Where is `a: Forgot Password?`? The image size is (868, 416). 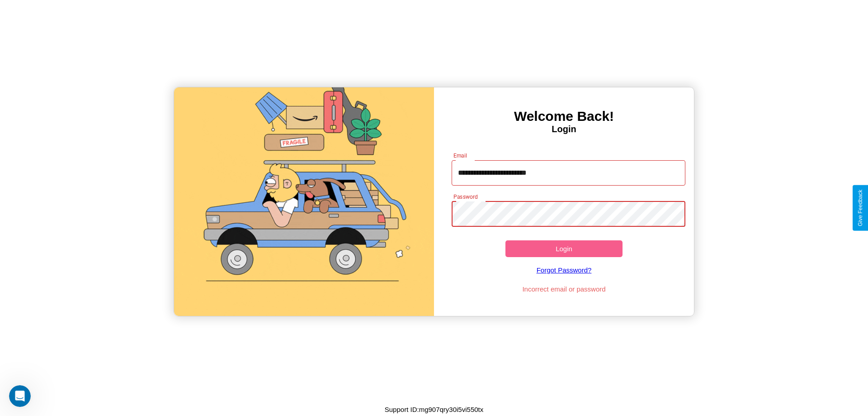
a: Forgot Password? is located at coordinates (564, 270).